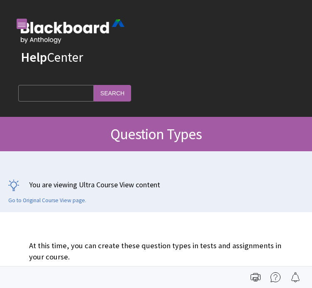  What do you see at coordinates (275, 278) in the screenshot?
I see `img: More help` at bounding box center [275, 278].